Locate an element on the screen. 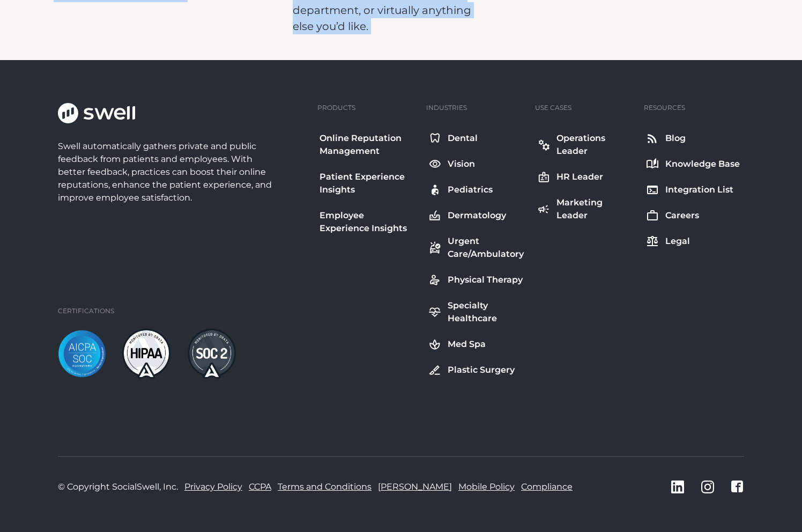  a: Pediatrics is located at coordinates (476, 190).